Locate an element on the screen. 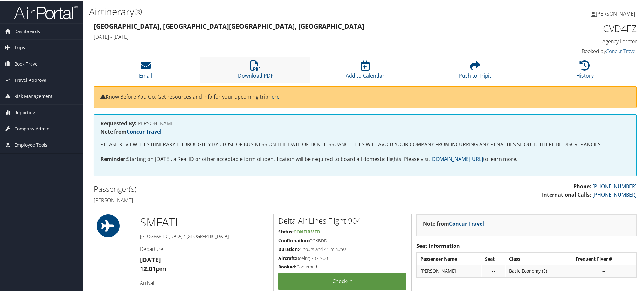 Image resolution: width=644 pixels, height=292 pixels. span: Risk Management is located at coordinates (34, 96).